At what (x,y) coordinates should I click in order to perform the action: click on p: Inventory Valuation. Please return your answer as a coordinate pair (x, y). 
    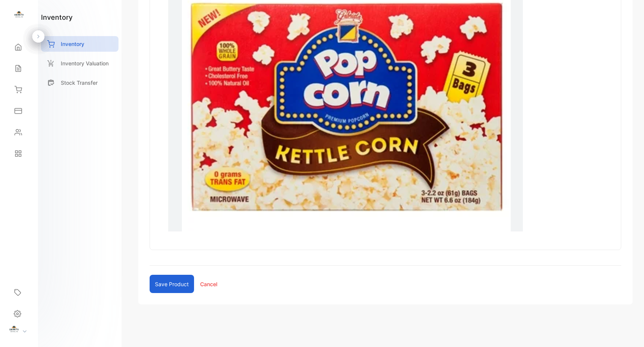
    Looking at the image, I should click on (85, 63).